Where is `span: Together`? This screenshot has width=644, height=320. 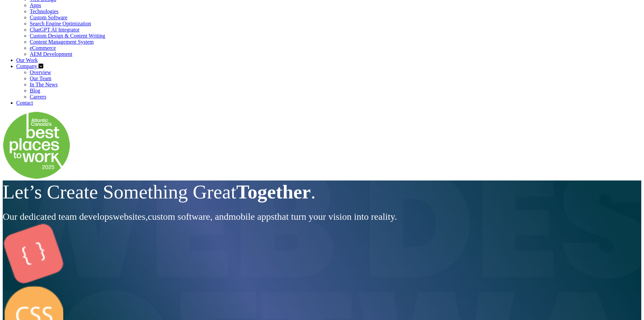
span: Together is located at coordinates (274, 192).